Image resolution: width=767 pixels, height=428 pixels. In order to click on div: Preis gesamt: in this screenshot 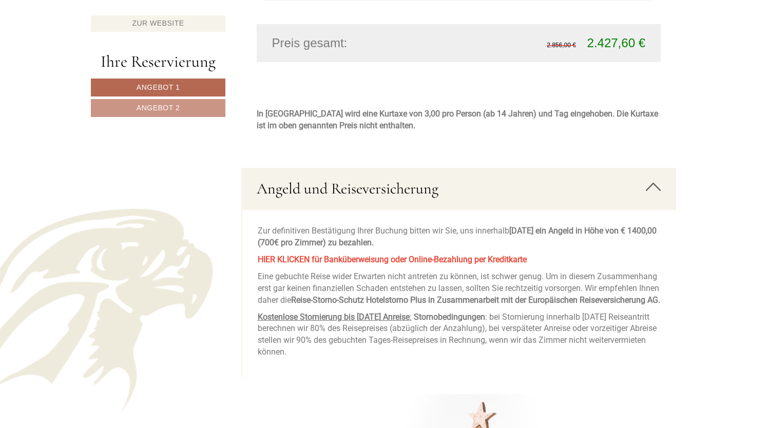, I will do `click(361, 43)`.